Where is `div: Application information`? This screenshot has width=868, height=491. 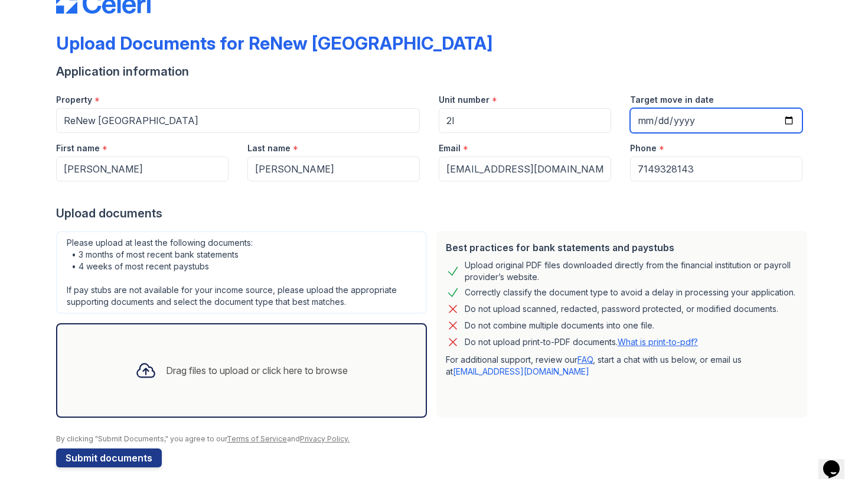
div: Application information is located at coordinates (434, 71).